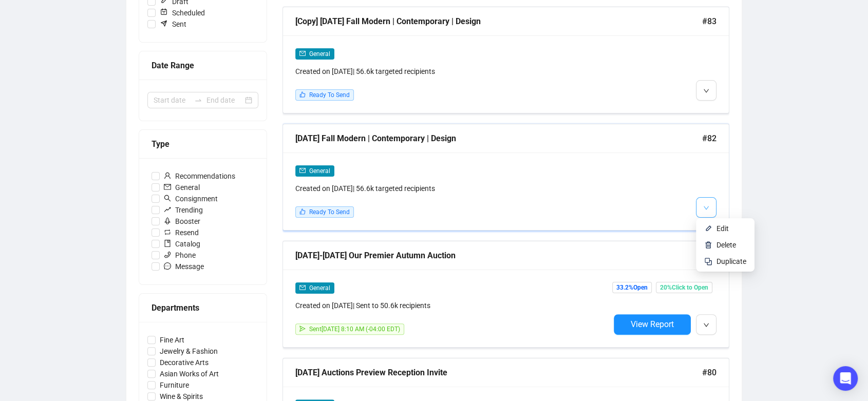 The image size is (868, 401). What do you see at coordinates (198, 100) in the screenshot?
I see `span: swap-right` at bounding box center [198, 100].